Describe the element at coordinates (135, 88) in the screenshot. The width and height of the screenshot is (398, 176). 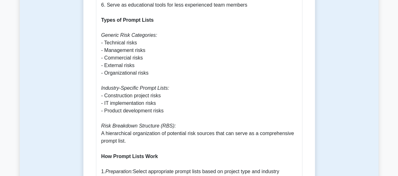
I see `i: Industry-Specific Prompt Lists:` at that location.